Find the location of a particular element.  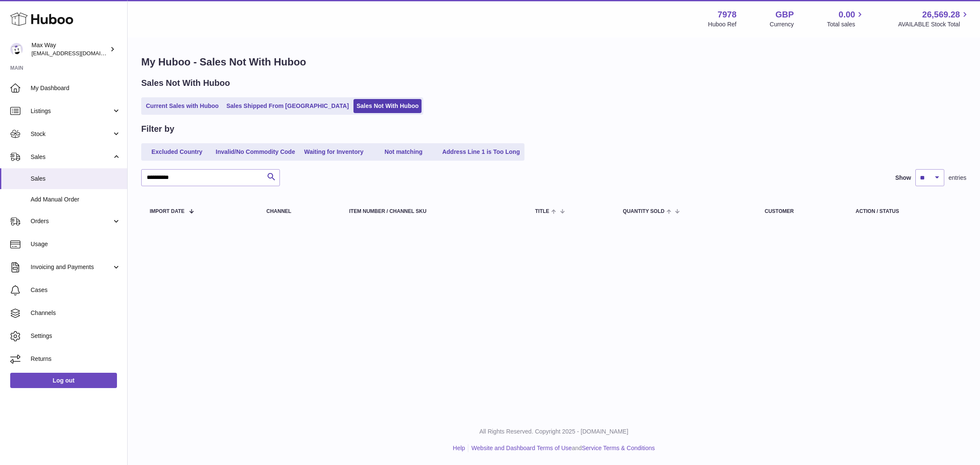

h2: Filter by is located at coordinates (158, 129).